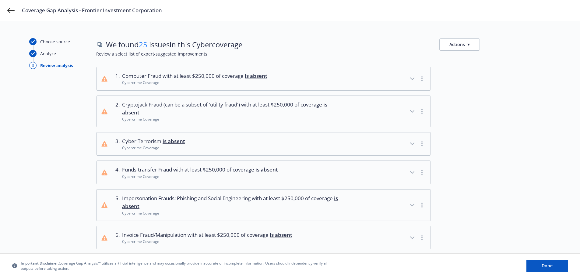 The height and width of the screenshot is (278, 580). Describe the element at coordinates (48, 53) in the screenshot. I see `div: Analyze` at that location.